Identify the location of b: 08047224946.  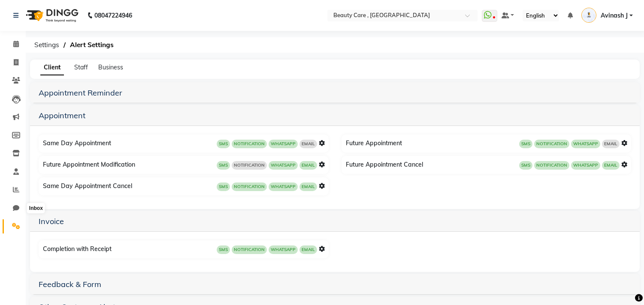
(113, 16).